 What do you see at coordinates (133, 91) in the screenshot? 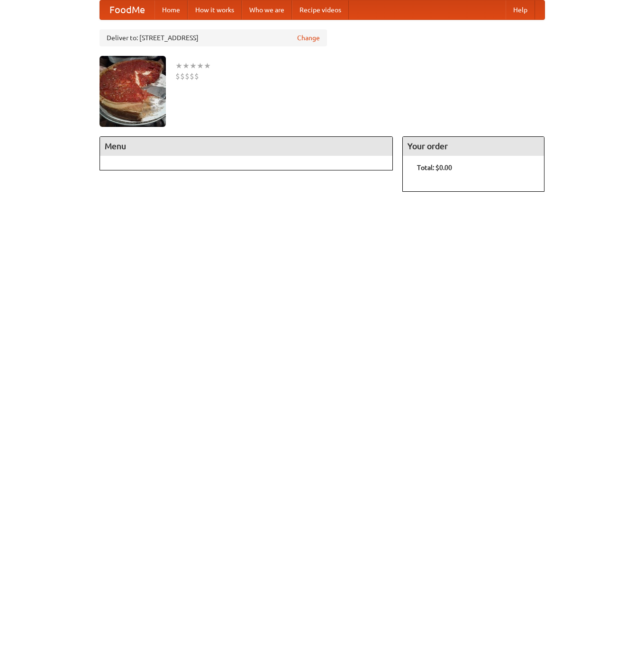
I see `img: angular.jpg` at bounding box center [133, 91].